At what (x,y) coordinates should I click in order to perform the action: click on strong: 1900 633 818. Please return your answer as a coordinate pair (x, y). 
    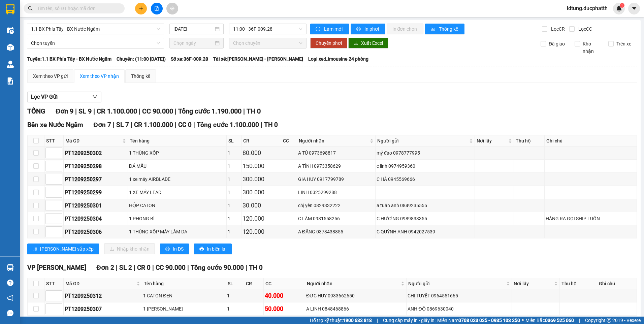
    Looking at the image, I should click on (358, 320).